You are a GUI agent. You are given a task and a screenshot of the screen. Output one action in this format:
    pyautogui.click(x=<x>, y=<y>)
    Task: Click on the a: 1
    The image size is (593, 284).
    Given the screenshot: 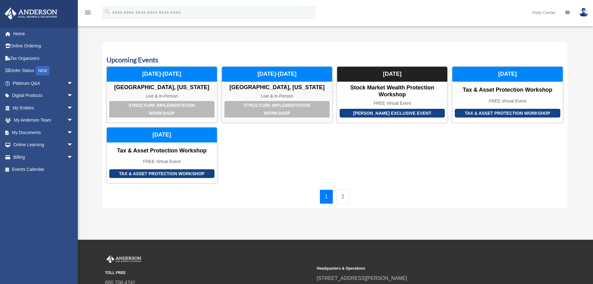 What is the action you would take?
    pyautogui.click(x=326, y=196)
    